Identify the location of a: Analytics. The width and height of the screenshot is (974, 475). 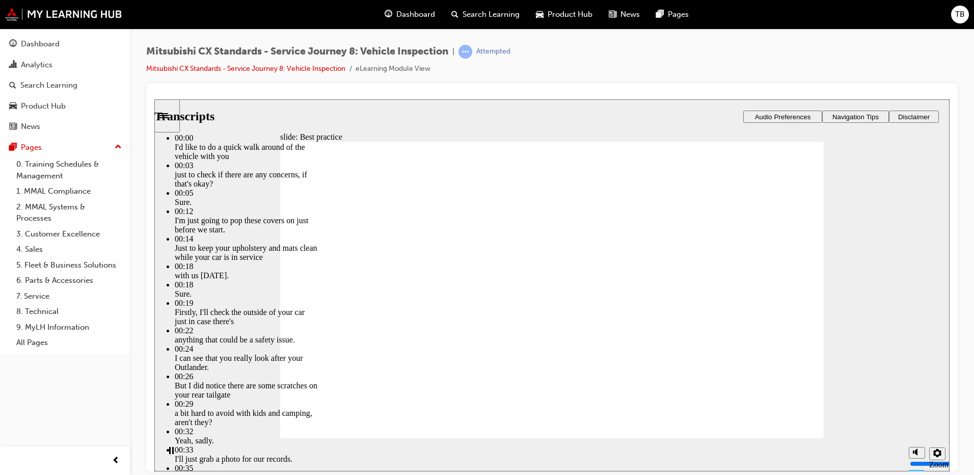
(65, 65).